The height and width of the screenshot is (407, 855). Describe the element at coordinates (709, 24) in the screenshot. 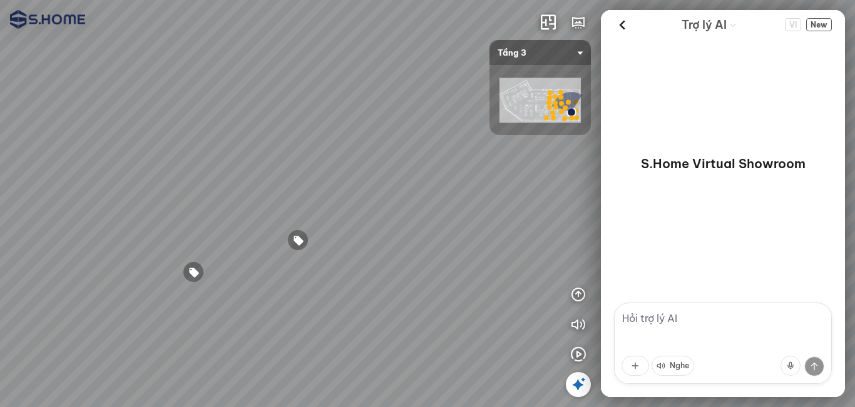

I see `div: AI Guide options` at that location.